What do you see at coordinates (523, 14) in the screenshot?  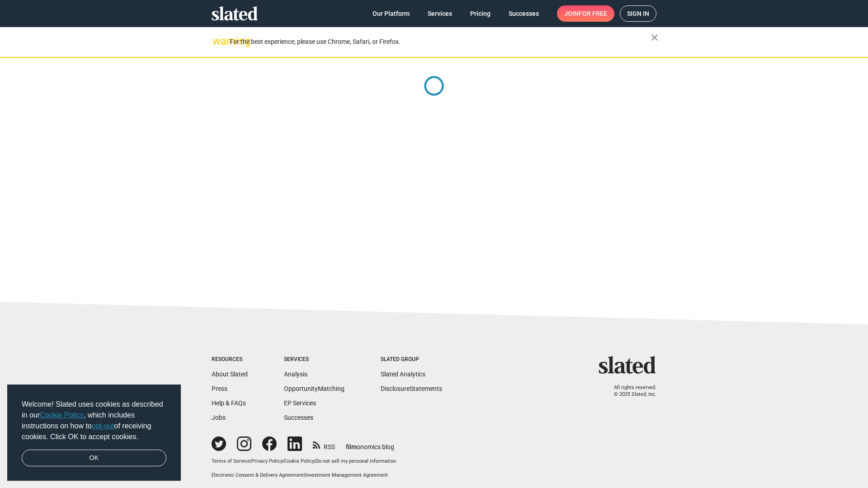 I see `span: Successes` at bounding box center [523, 14].